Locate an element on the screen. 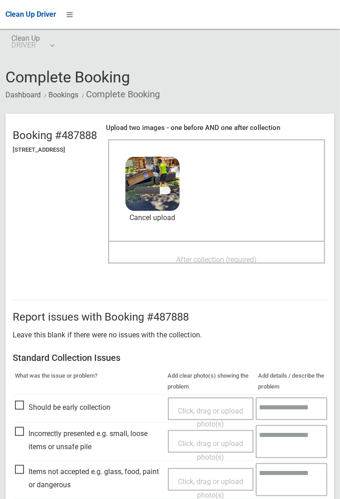  th: Add clear photo(s) showing the problem is located at coordinates (210, 381).